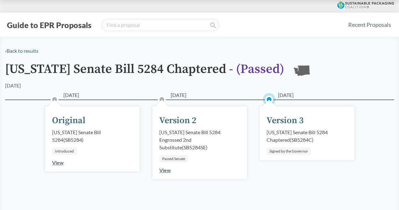  I want to click on div: Original, so click(69, 121).